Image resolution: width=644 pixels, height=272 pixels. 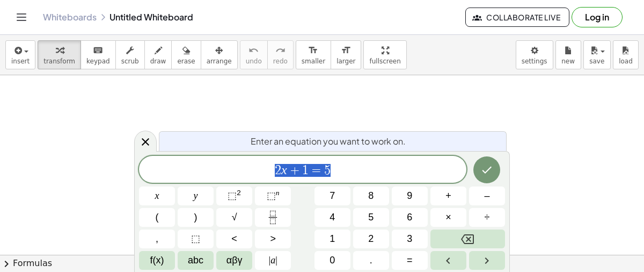 What do you see at coordinates (195, 196) in the screenshot?
I see `button: y` at bounding box center [195, 196].